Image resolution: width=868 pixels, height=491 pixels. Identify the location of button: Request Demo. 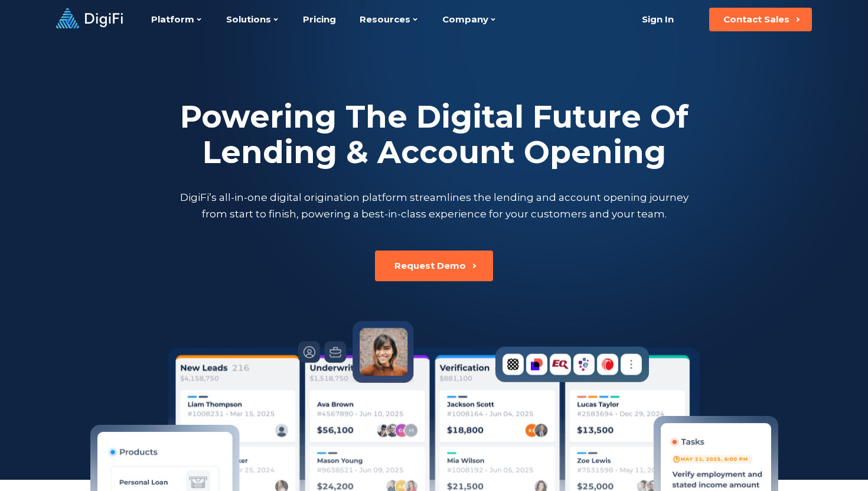
(434, 266).